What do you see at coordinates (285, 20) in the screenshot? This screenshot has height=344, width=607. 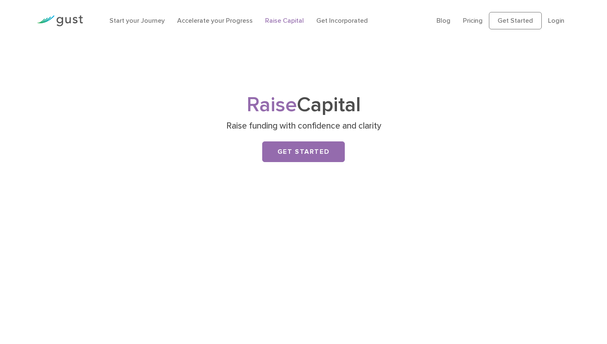 I see `a: Raise Capital` at bounding box center [285, 20].